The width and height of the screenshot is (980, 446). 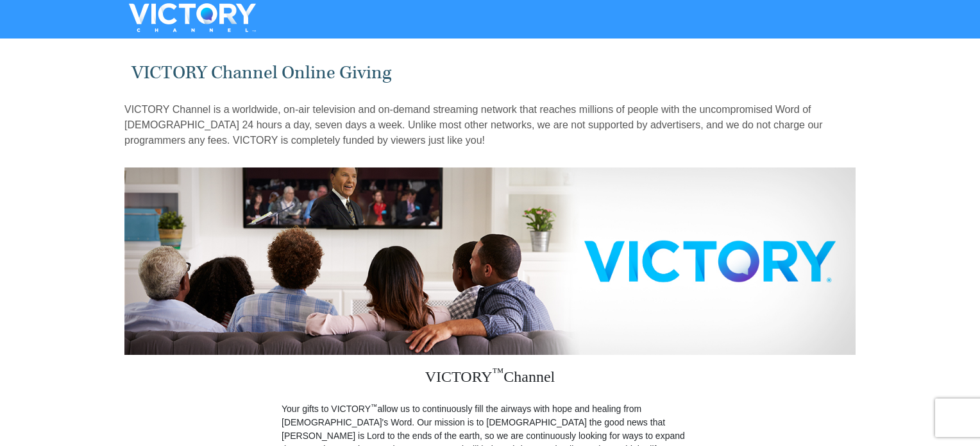 What do you see at coordinates (490, 125) in the screenshot?
I see `p: VICTORY Channel is a worldwide, on-air television and on-demand streaming network that reaches mi...` at bounding box center [490, 125].